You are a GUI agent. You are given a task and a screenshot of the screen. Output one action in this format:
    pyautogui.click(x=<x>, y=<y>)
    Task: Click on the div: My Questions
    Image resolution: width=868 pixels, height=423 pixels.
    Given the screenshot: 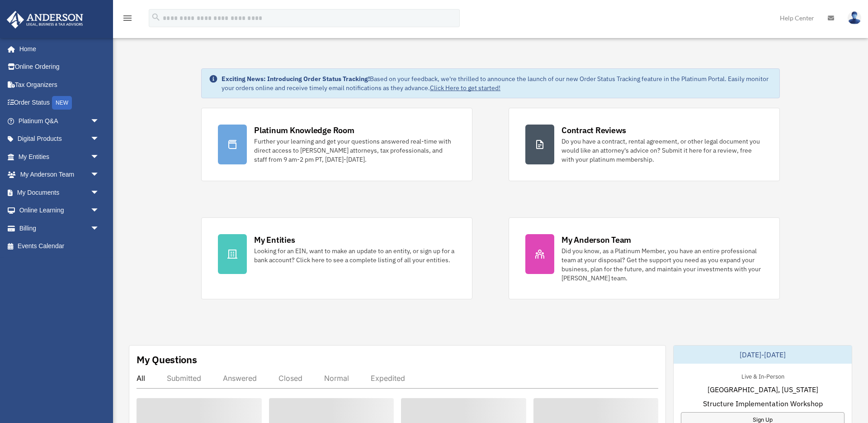 What is the action you would take?
    pyautogui.click(x=167, y=359)
    